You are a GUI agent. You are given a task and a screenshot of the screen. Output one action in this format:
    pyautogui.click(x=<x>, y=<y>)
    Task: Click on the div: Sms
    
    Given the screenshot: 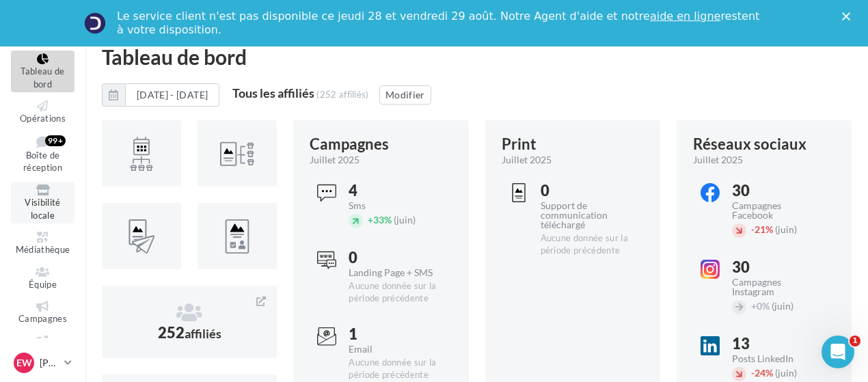 What is the action you would take?
    pyautogui.click(x=394, y=206)
    